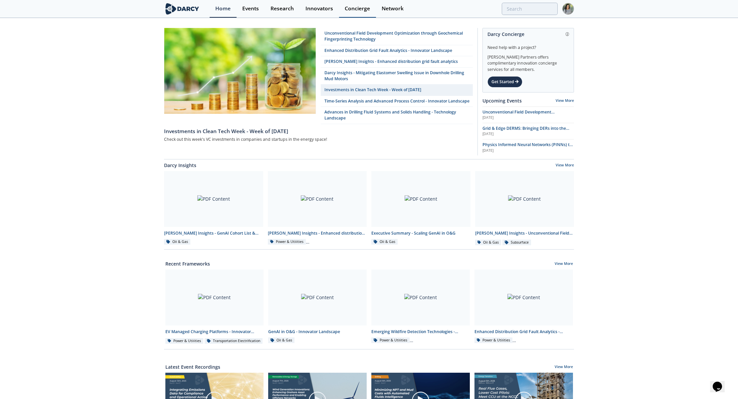 This screenshot has width=738, height=399. Describe the element at coordinates (393, 9) in the screenshot. I see `div: Network` at that location.